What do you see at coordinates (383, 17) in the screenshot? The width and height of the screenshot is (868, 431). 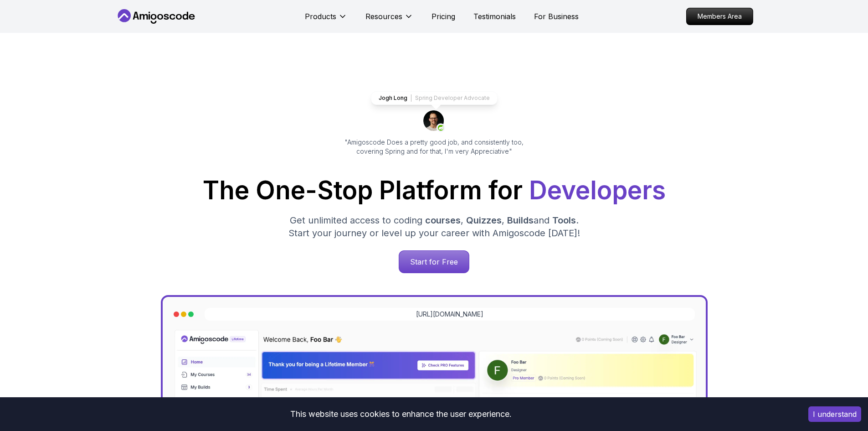 I see `p: Resources` at bounding box center [383, 17].